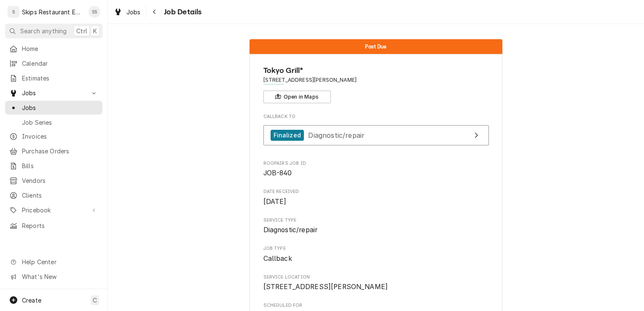  Describe the element at coordinates (376, 282) in the screenshot. I see `div: Service Location` at that location.